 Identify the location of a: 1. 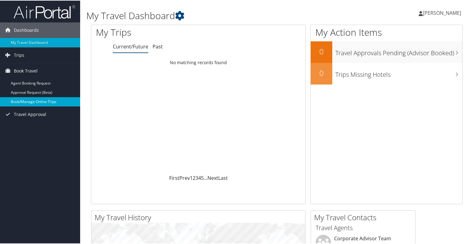
(191, 177).